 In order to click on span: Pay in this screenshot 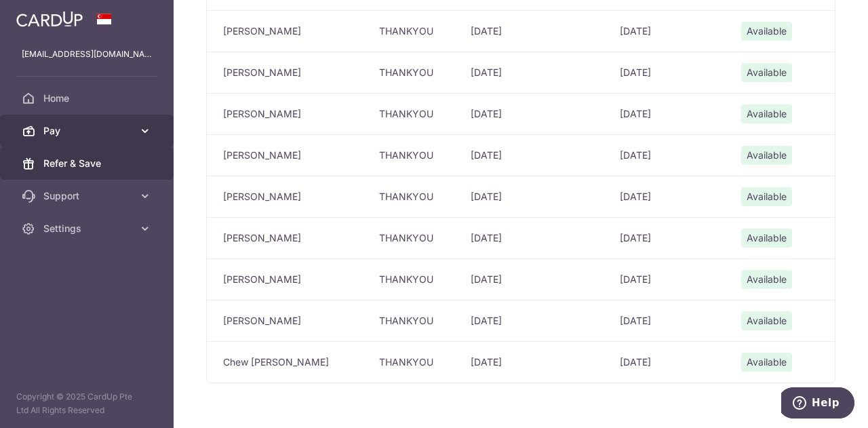, I will do `click(89, 131)`.